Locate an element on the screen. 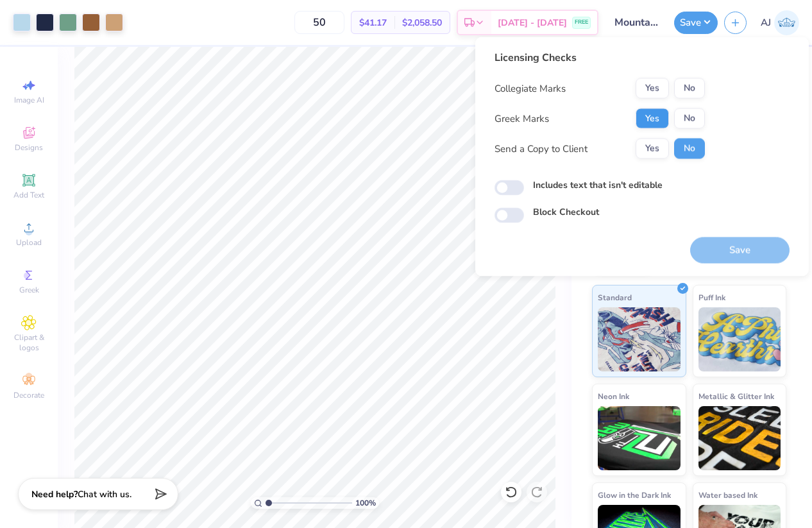  button: Save is located at coordinates (696, 23).